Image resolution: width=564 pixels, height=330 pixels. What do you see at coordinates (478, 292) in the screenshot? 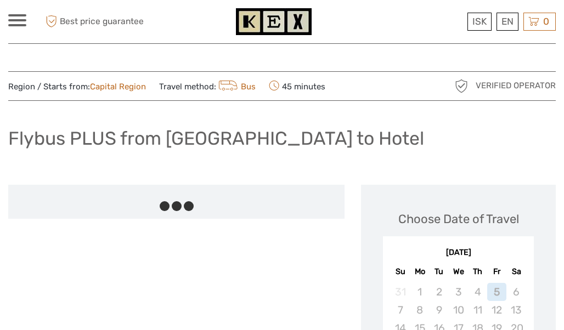
I see `div: Not available Thursday, September 4th, 2025` at bounding box center [478, 292].